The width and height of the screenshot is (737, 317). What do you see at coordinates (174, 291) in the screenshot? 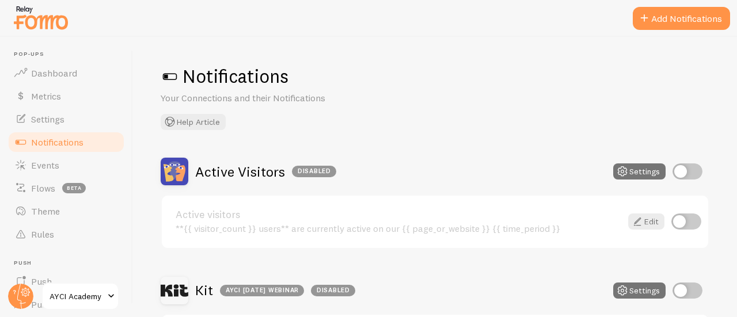
I see `img: Kit` at bounding box center [174, 291].